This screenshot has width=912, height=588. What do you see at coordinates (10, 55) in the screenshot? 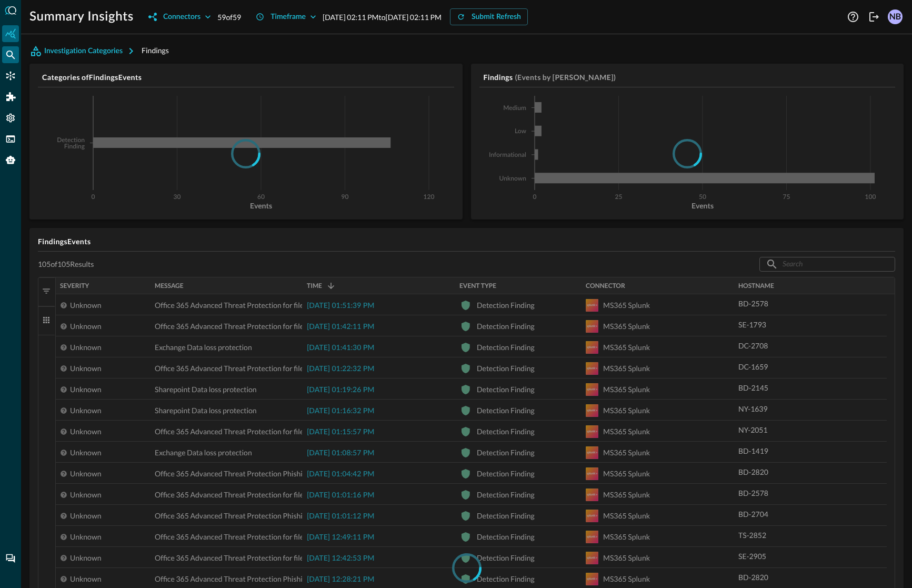
I see `div: Federated Search` at bounding box center [10, 55].